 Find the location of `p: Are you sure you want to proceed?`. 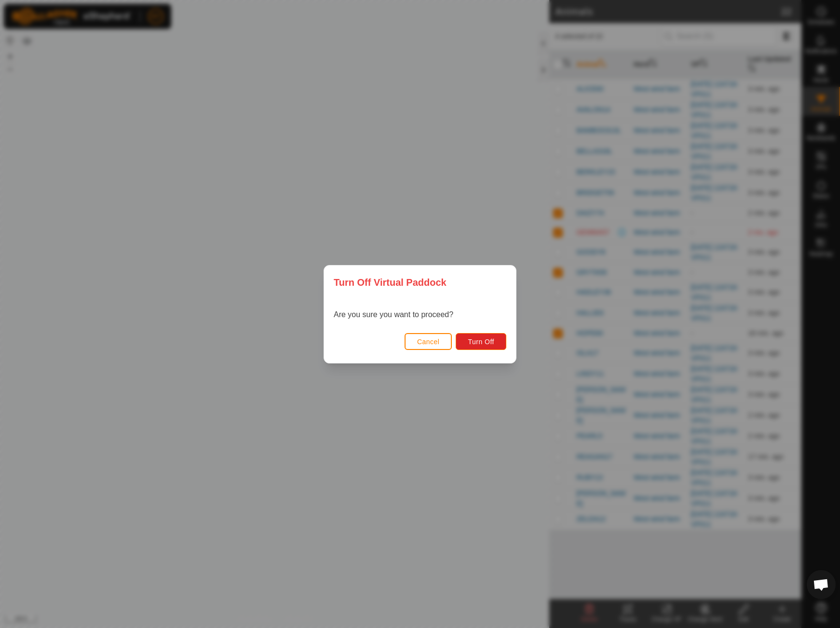

p: Are you sure you want to proceed? is located at coordinates (394, 315).